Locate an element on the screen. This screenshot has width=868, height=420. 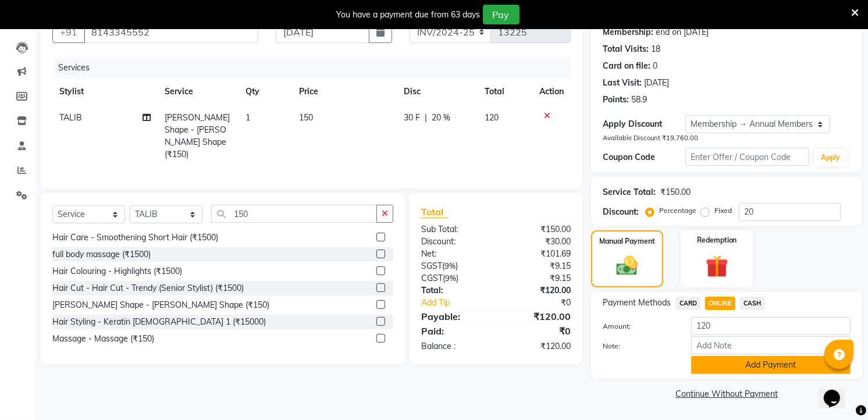
input: Amount is located at coordinates (771, 326).